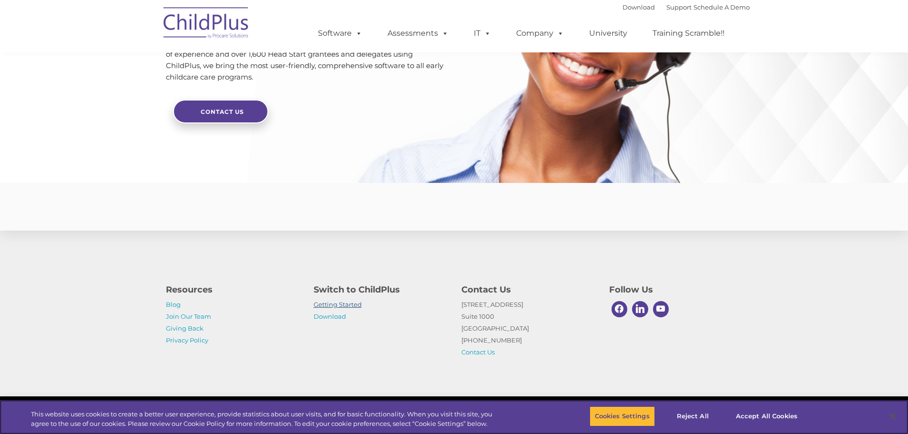  What do you see at coordinates (187, 340) in the screenshot?
I see `a: Privacy Policy` at bounding box center [187, 340].